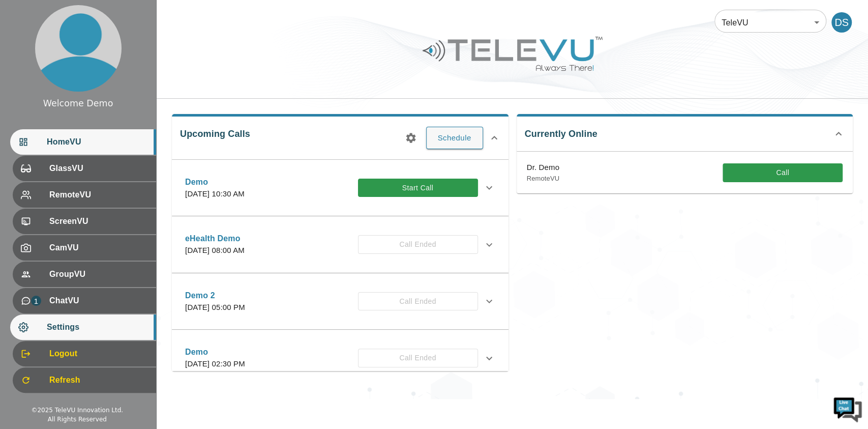  What do you see at coordinates (214, 238) in the screenshot?
I see `p: eHealth Demo` at bounding box center [214, 238].